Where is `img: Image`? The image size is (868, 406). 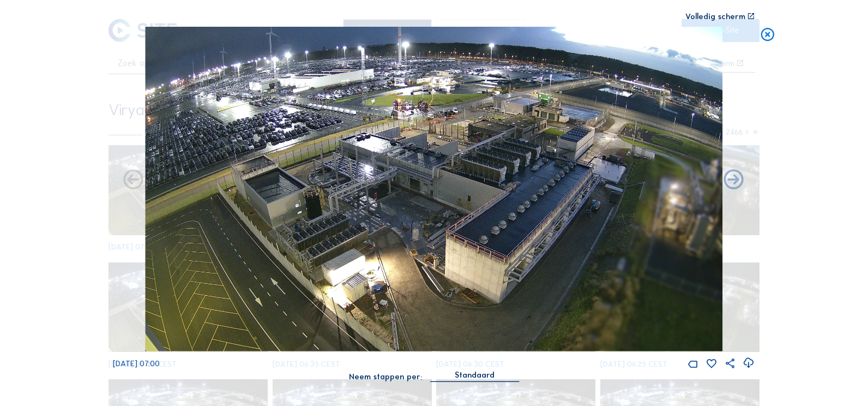 img: Image is located at coordinates (434, 188).